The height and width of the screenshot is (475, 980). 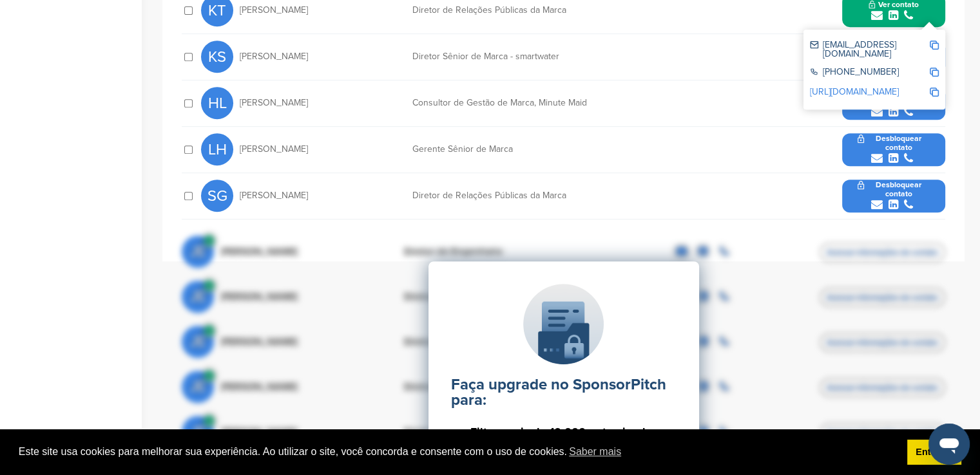 I want to click on font: Saber mais, so click(x=595, y=452).